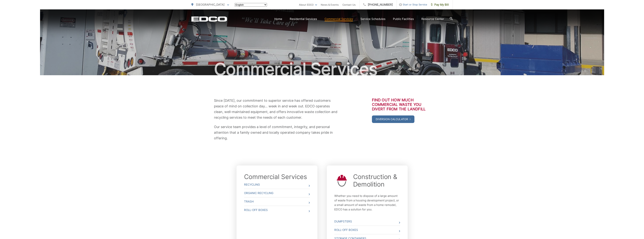 This screenshot has width=644, height=239. I want to click on a: Trash, so click(277, 202).